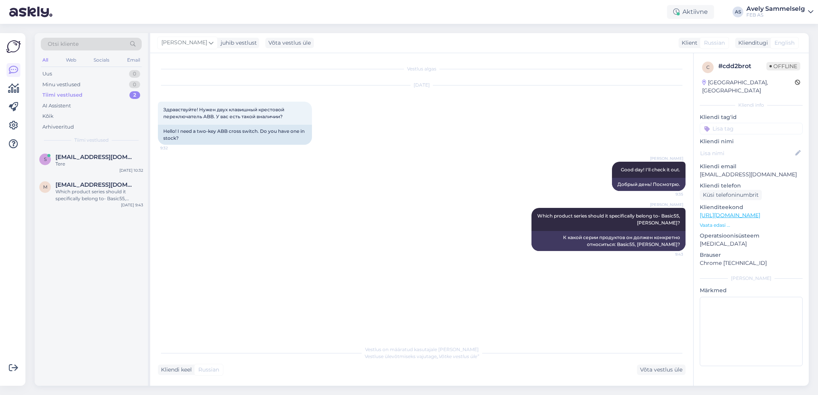 Image resolution: width=818 pixels, height=395 pixels. Describe the element at coordinates (751, 141) in the screenshot. I see `p: Kliendi nimi` at that location.